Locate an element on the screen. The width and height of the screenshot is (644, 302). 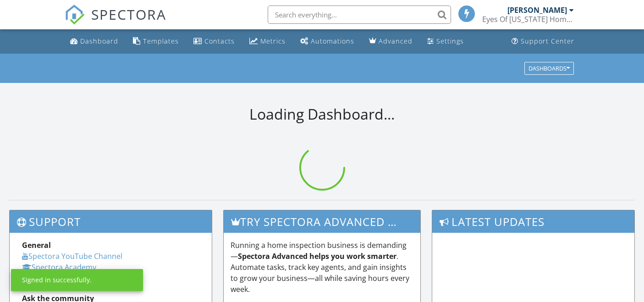
a: Contacts is located at coordinates (214, 41).